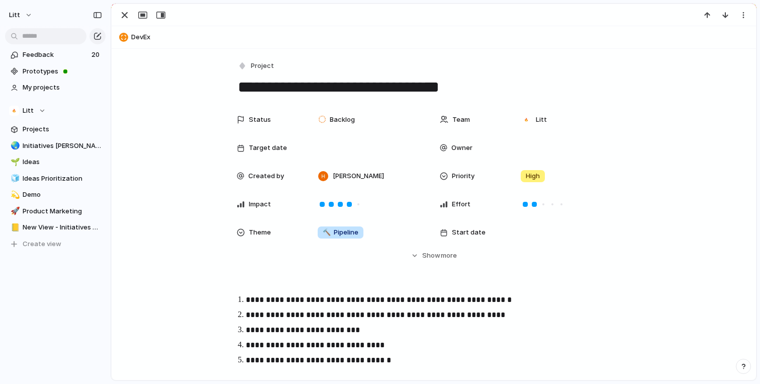 The width and height of the screenshot is (760, 384). I want to click on span: New View - Initiatives and Goals, so click(62, 227).